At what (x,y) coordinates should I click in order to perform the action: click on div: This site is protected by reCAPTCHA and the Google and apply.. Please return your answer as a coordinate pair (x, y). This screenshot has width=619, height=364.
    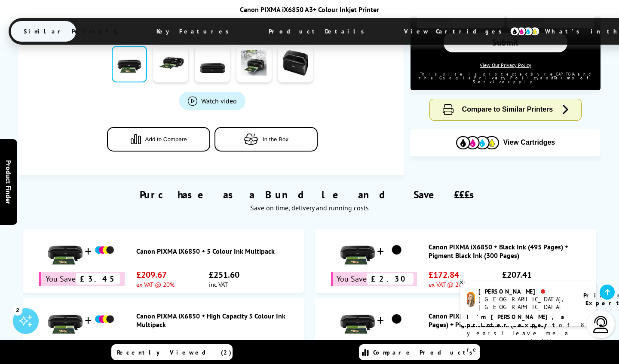
    Looking at the image, I should click on (505, 78).